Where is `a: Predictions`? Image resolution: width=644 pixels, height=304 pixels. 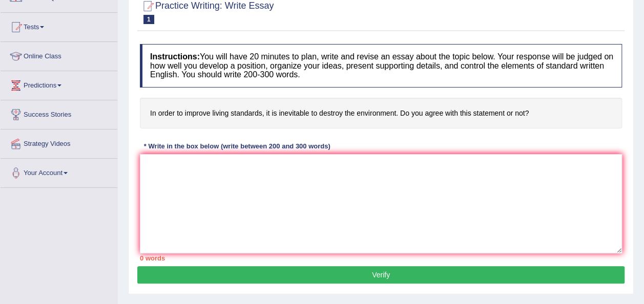 a: Predictions is located at coordinates (59, 84).